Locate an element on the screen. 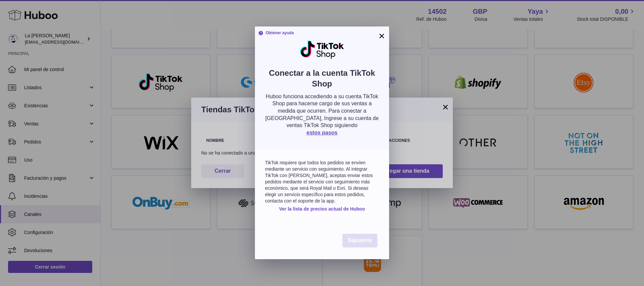  font: Siguiente is located at coordinates (360, 240).